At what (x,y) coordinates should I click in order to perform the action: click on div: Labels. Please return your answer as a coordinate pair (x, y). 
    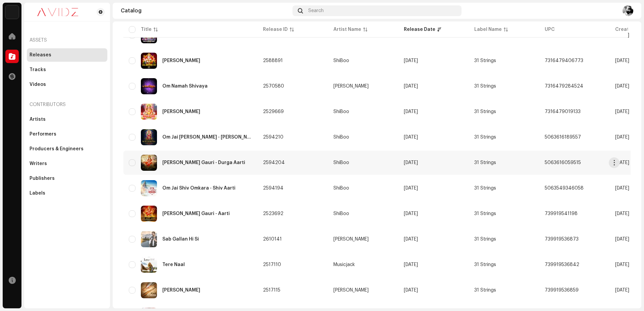
    Looking at the image, I should click on (37, 193).